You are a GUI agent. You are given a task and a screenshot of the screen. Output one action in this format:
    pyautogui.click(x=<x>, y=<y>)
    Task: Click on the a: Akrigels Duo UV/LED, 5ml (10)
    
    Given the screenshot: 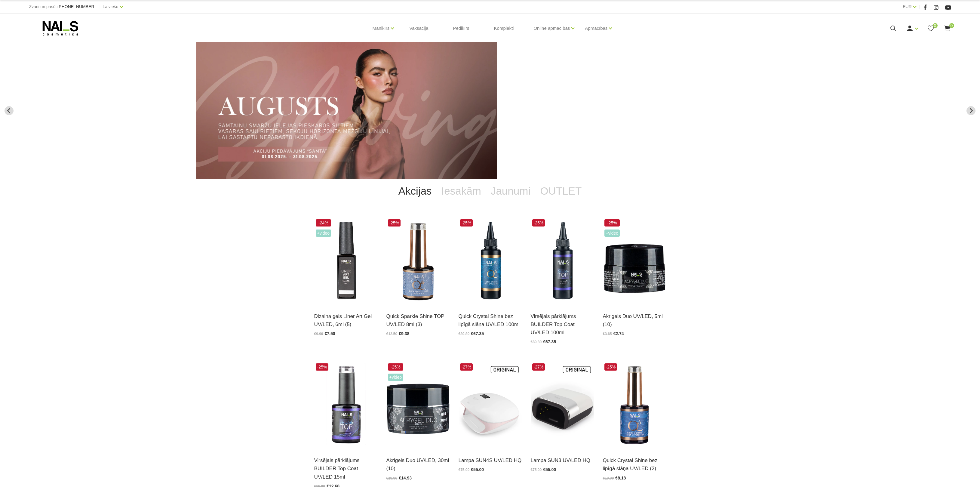 What is the action you would take?
    pyautogui.click(x=635, y=320)
    